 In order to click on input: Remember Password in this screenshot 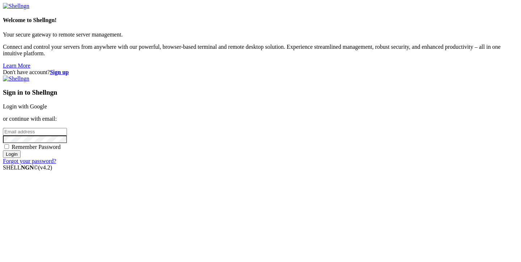, I will do `click(7, 147)`.